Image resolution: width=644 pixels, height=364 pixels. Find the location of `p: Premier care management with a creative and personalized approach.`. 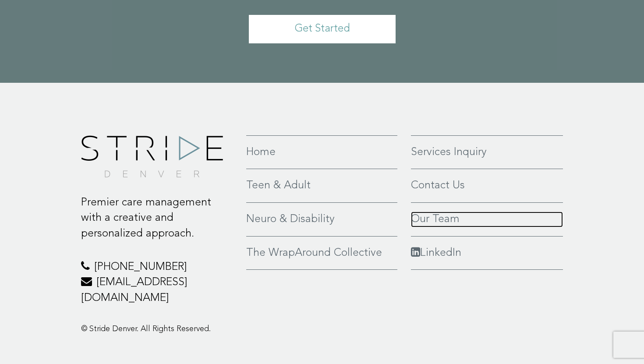

p: Premier care management with a creative and personalized approach. is located at coordinates (157, 218).